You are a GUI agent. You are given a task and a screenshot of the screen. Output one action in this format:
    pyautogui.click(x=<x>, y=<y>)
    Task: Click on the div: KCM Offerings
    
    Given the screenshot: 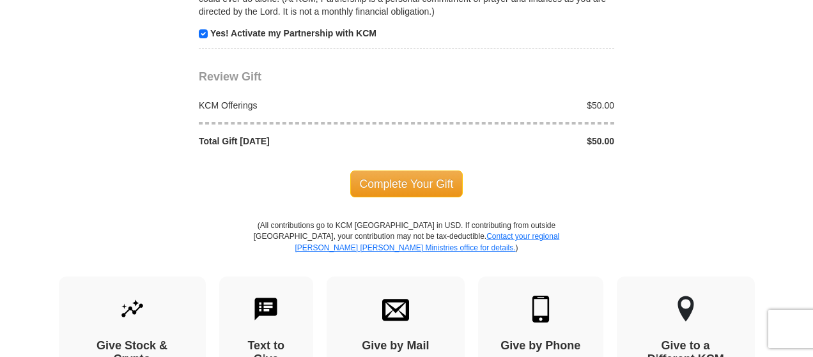 What is the action you would take?
    pyautogui.click(x=300, y=105)
    